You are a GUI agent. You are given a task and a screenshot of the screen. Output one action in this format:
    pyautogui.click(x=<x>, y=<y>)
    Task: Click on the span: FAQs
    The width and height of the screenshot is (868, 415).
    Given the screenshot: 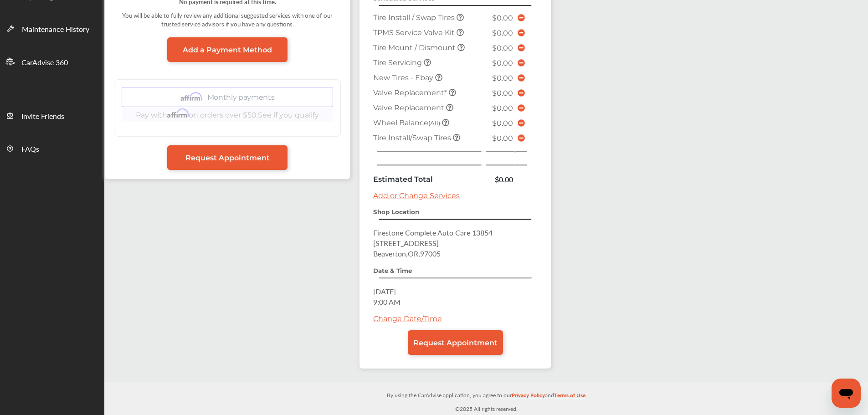 What is the action you would take?
    pyautogui.click(x=30, y=149)
    